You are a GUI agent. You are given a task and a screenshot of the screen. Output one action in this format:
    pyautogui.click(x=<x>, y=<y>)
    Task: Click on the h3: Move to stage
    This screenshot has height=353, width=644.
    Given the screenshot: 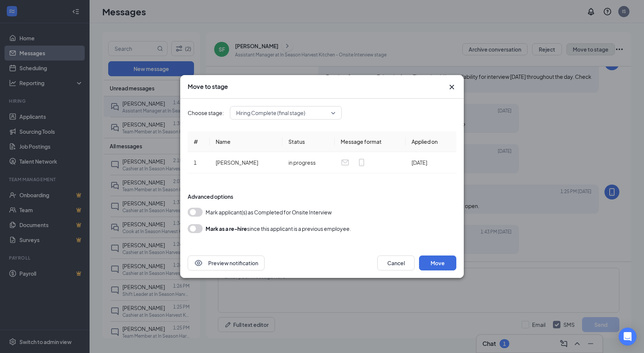 What is the action you would take?
    pyautogui.click(x=208, y=87)
    